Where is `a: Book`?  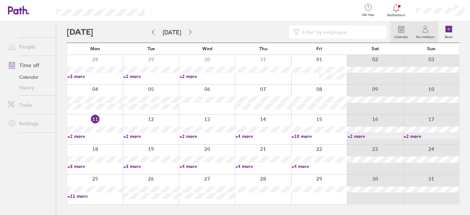
a: Book is located at coordinates (449, 32).